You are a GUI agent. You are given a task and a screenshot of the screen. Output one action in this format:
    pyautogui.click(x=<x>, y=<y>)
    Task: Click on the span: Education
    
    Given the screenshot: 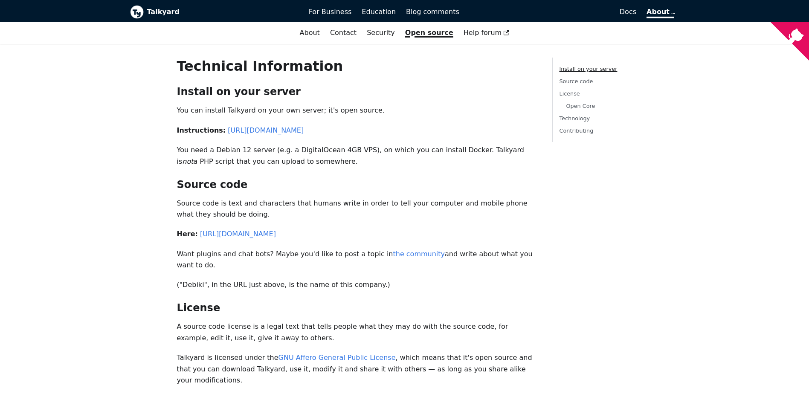 What is the action you would take?
    pyautogui.click(x=379, y=12)
    